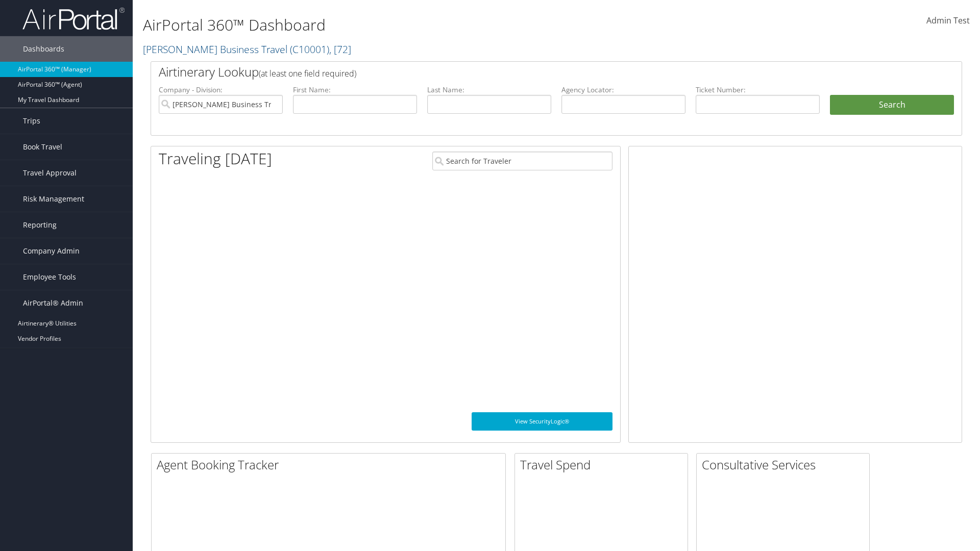 This screenshot has width=980, height=551. Describe the element at coordinates (50, 173) in the screenshot. I see `span: Travel Approval` at that location.